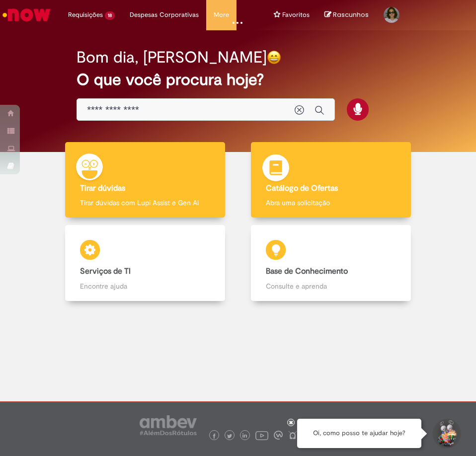  What do you see at coordinates (245, 436) in the screenshot?
I see `img: logo_footer_linkedin.png` at bounding box center [245, 436].